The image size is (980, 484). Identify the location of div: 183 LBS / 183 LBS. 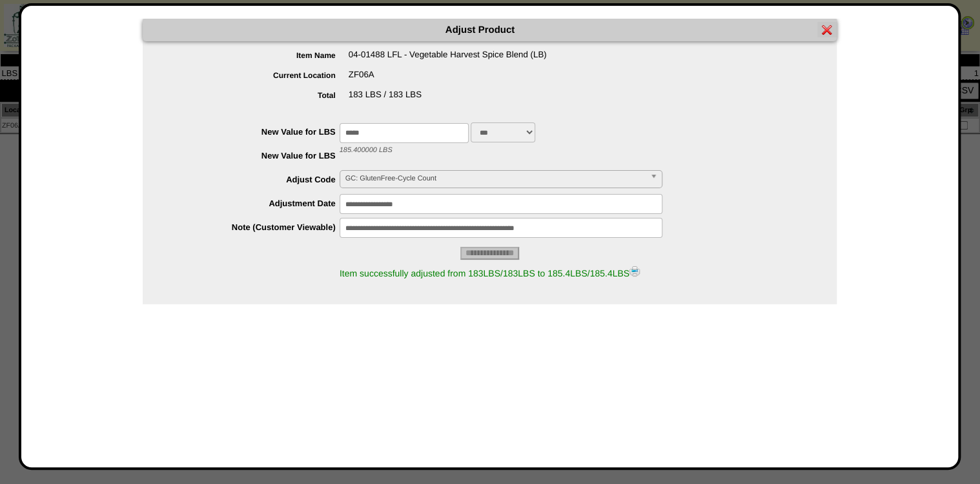
(502, 99).